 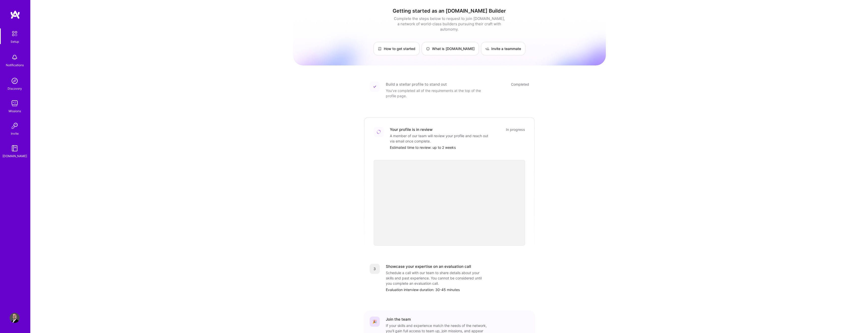 I want to click on div: Discovery, so click(x=15, y=89).